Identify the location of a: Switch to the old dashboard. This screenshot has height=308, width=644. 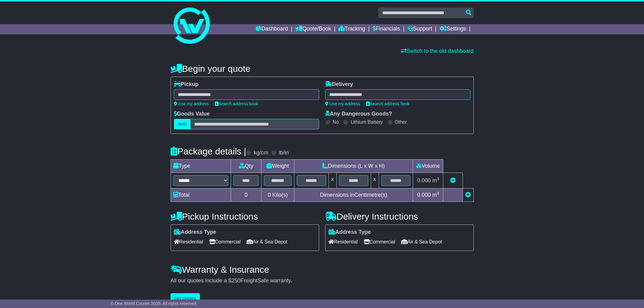
(437, 51).